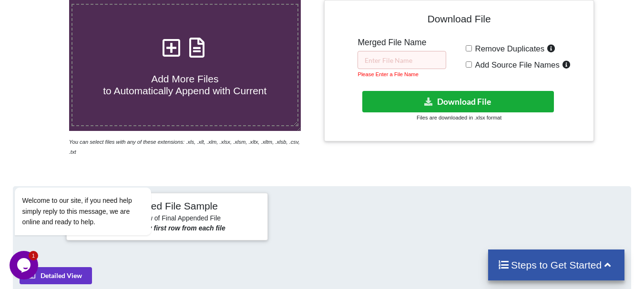  Describe the element at coordinates (459, 21) in the screenshot. I see `h4: Download File` at that location.